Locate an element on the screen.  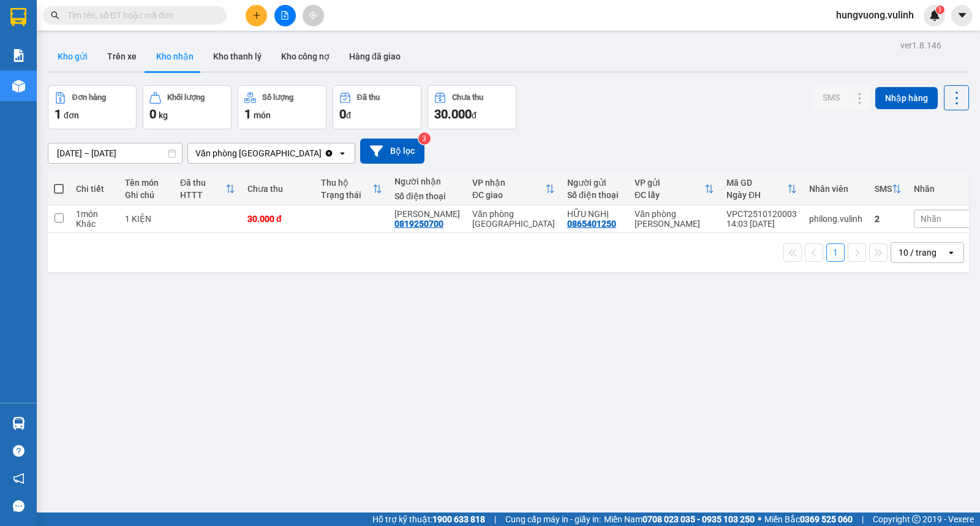
div: Số lượng is located at coordinates (278, 97).